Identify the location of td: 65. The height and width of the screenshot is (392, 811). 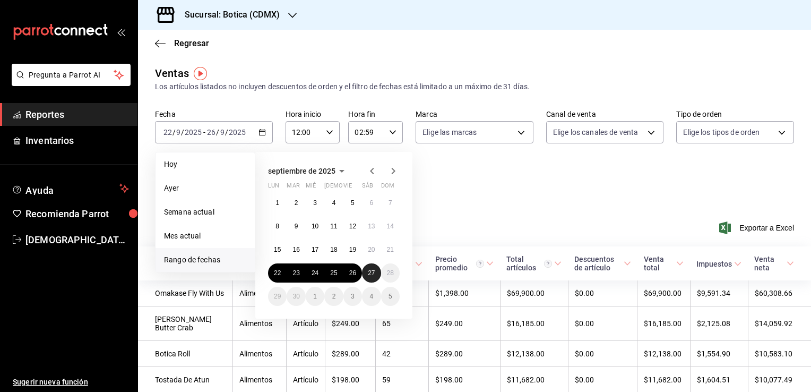
(402, 323).